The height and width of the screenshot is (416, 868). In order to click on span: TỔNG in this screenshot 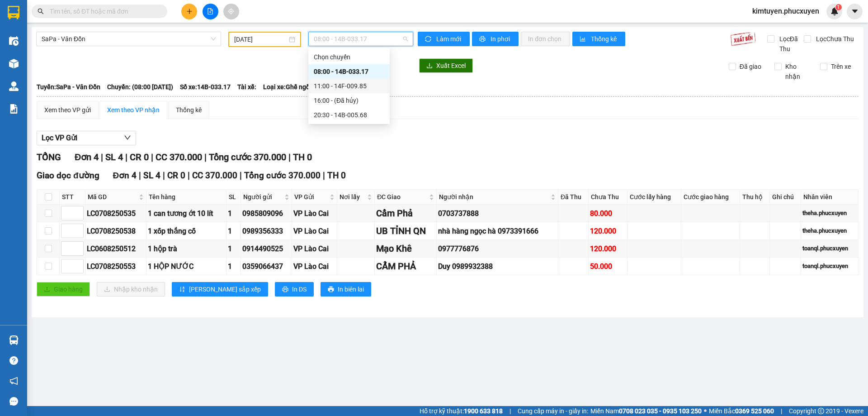, I will do `click(49, 157)`.